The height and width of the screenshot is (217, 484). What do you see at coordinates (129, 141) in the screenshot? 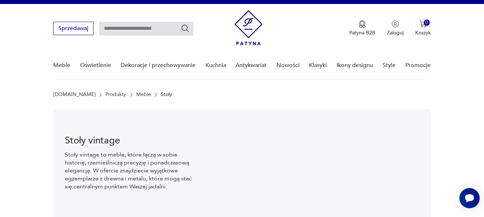
I see `h1: Stoły vintage` at bounding box center [129, 141].